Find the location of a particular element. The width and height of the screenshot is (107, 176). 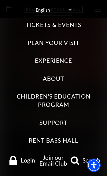

select: Select: is located at coordinates (54, 10).